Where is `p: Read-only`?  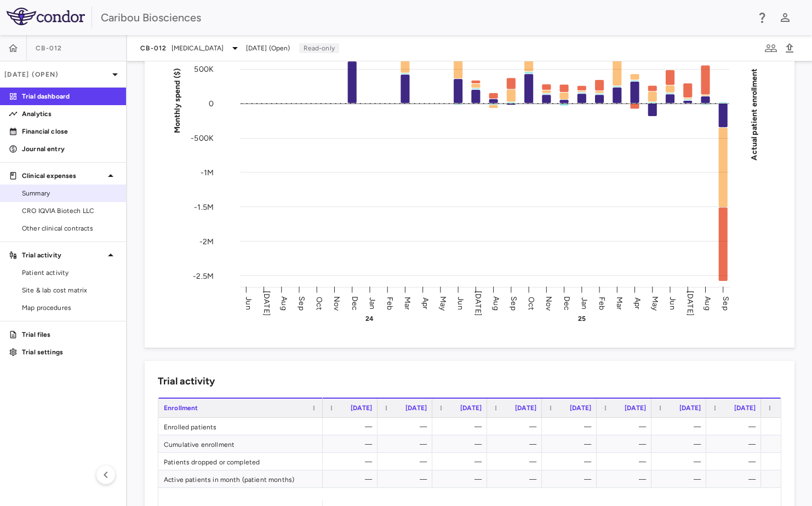
p: Read-only is located at coordinates (319, 48).